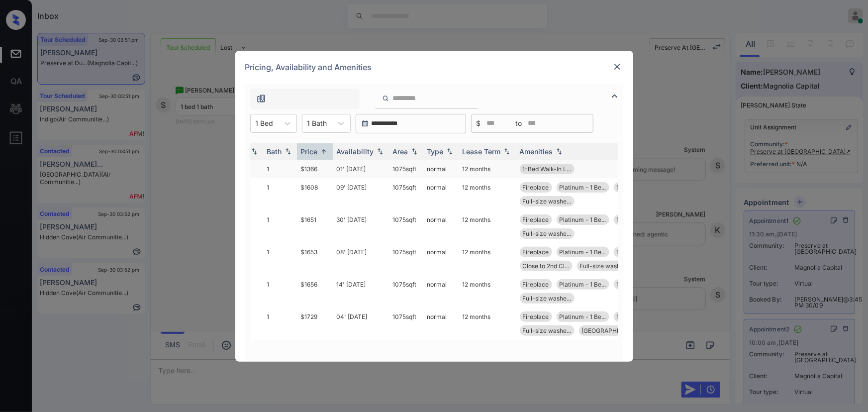  Describe the element at coordinates (355, 151) in the screenshot. I see `div: Availability` at that location.